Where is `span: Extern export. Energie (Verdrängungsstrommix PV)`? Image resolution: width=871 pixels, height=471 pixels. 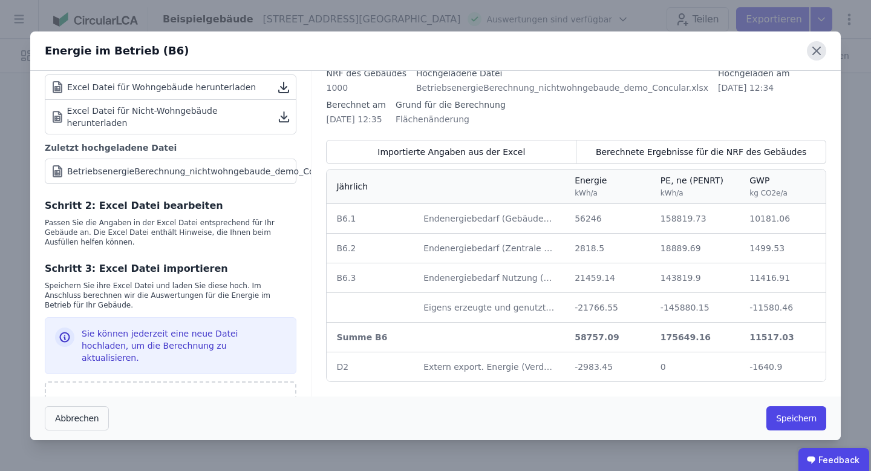
span: Extern export. Energie (Verdrängungsstrommix PV) is located at coordinates (532, 367).